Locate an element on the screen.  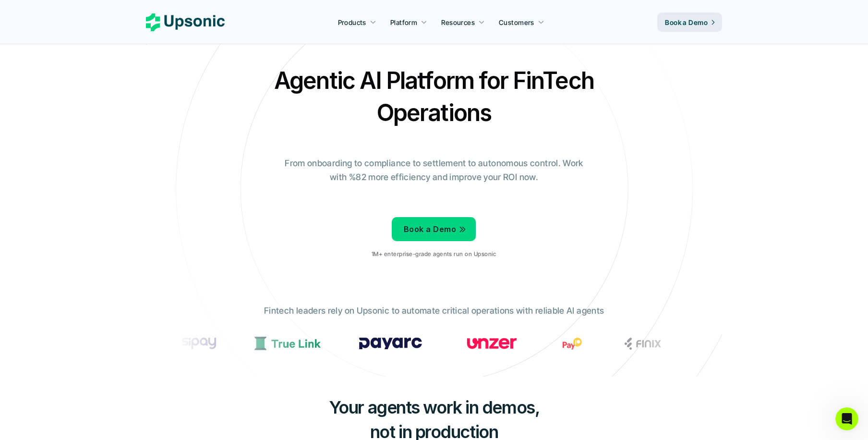
p: Resources is located at coordinates (458, 22).